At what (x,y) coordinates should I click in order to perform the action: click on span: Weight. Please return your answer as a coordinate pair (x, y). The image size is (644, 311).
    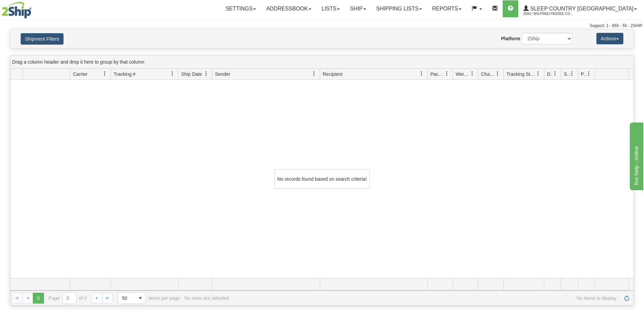
    Looking at the image, I should click on (463, 74).